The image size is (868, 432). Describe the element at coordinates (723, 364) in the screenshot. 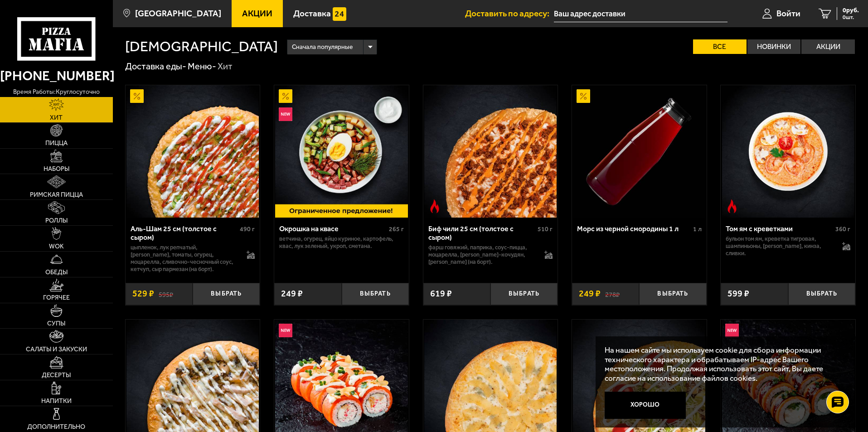

I see `p: На нашем сайте мы используем cookie для сбора информации технического характера и обрабатываем IP...` at that location.